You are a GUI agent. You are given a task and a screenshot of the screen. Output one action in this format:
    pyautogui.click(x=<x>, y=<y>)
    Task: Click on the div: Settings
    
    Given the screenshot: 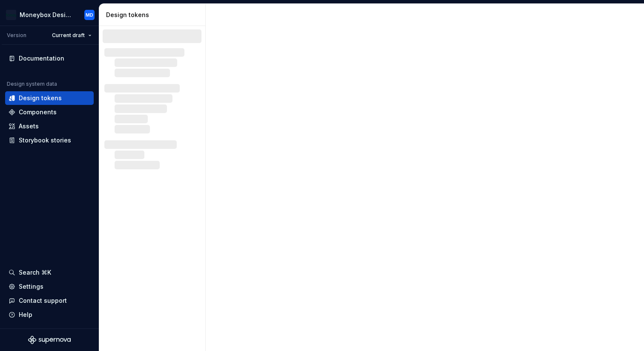 What is the action you would take?
    pyautogui.click(x=31, y=287)
    